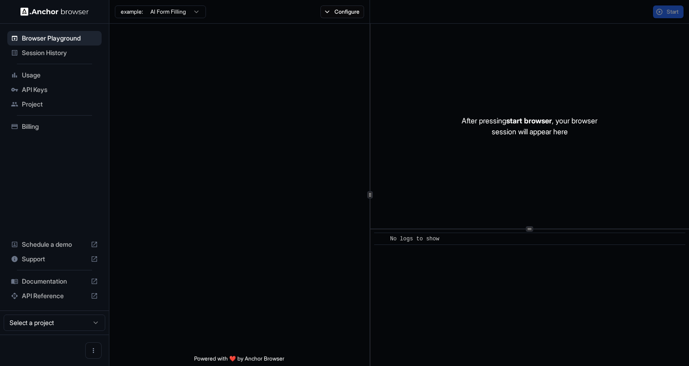 This screenshot has height=366, width=689. What do you see at coordinates (529, 121) in the screenshot?
I see `span: start browser` at bounding box center [529, 121].